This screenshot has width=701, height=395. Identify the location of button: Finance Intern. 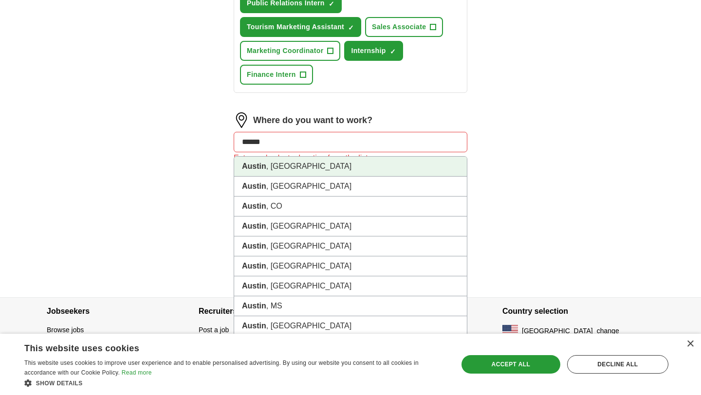
(276, 74).